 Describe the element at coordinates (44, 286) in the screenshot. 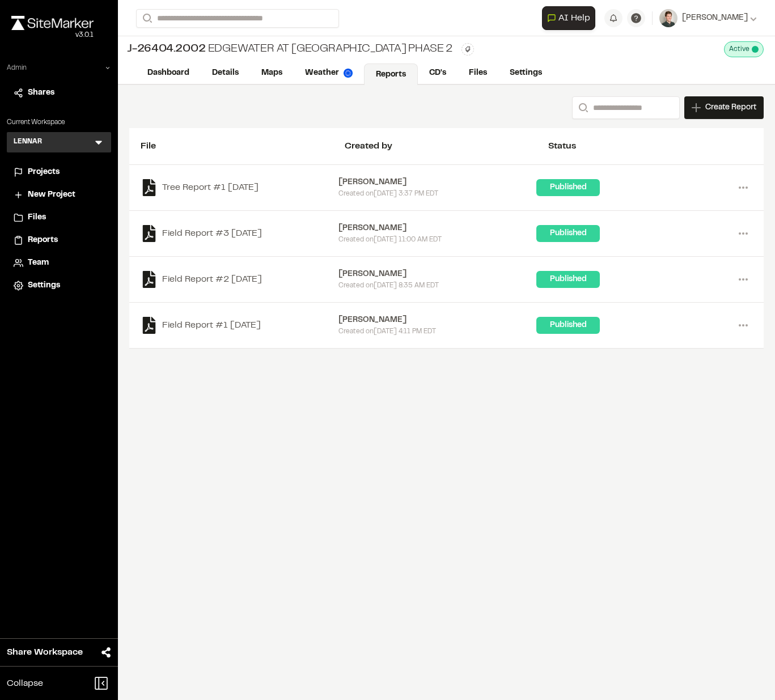

I see `span: Settings` at that location.